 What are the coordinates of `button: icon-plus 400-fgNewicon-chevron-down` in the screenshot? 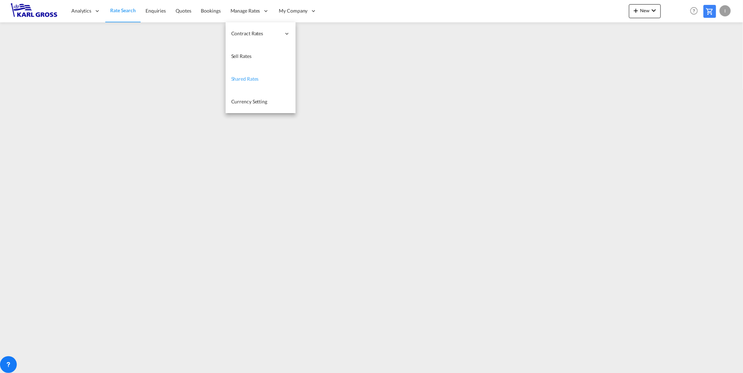 It's located at (645, 11).